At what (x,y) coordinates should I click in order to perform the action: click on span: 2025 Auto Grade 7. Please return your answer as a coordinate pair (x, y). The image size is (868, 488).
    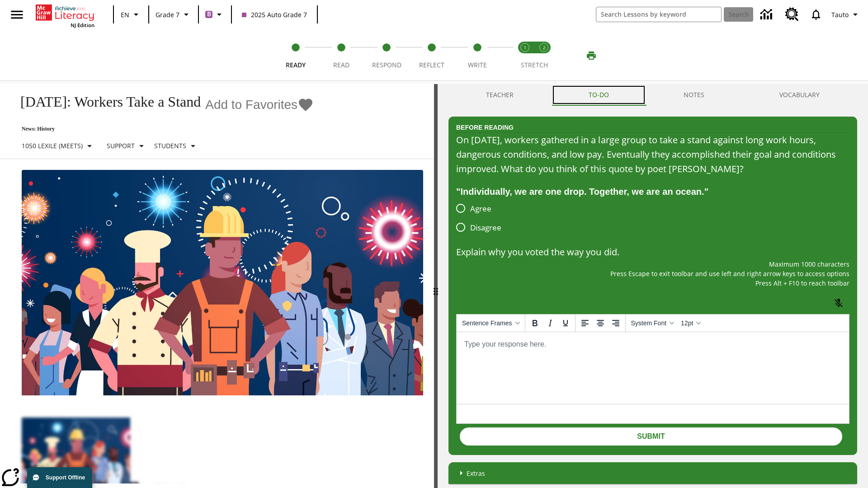
    Looking at the image, I should click on (274, 14).